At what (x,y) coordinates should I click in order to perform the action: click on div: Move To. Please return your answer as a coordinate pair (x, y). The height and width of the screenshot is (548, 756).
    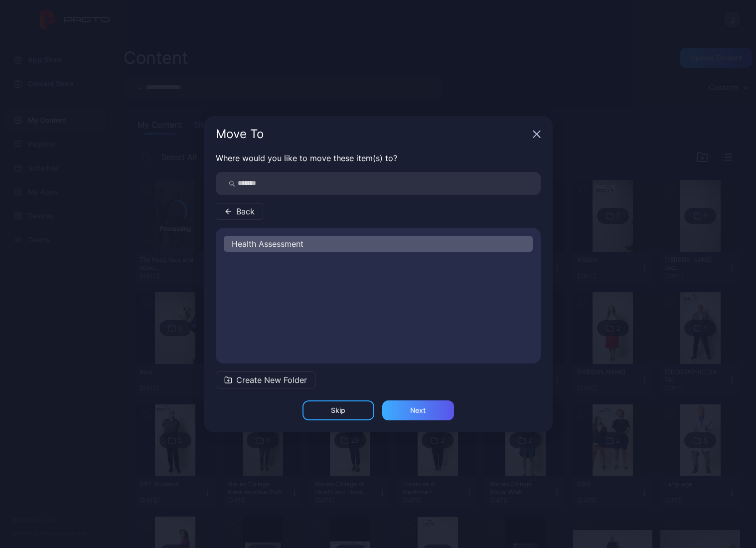
    Looking at the image, I should click on (372, 134).